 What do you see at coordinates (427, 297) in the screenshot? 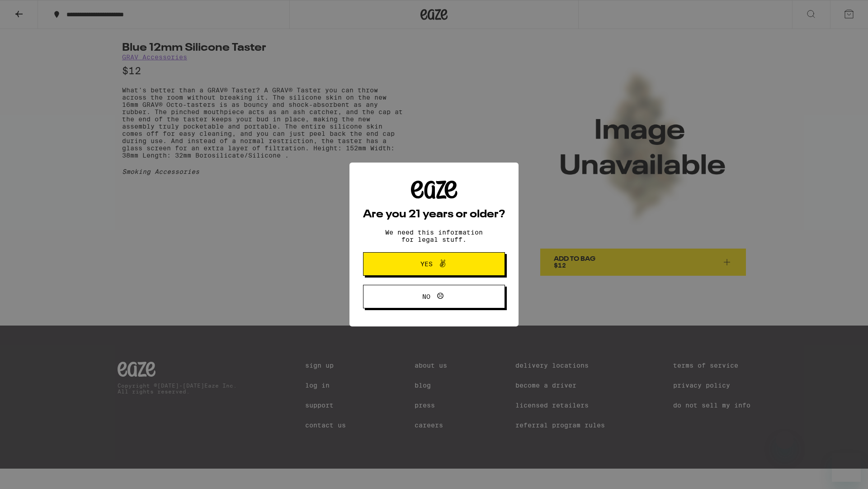
I see `span: No` at bounding box center [427, 297].